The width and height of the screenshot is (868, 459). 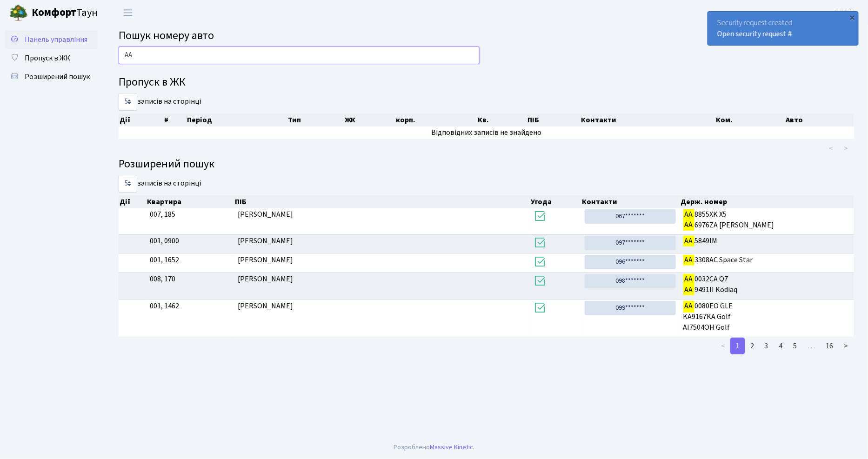 I want to click on span: 001, 1652, so click(x=190, y=260).